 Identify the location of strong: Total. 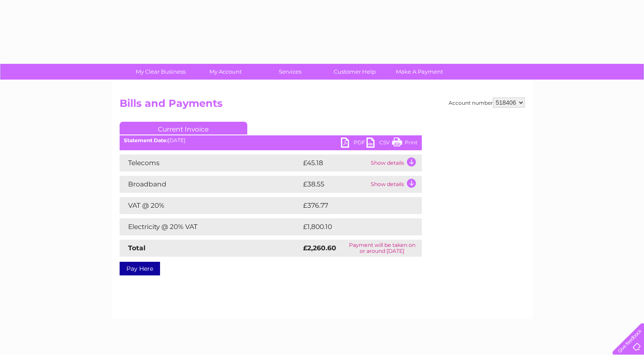
(137, 247).